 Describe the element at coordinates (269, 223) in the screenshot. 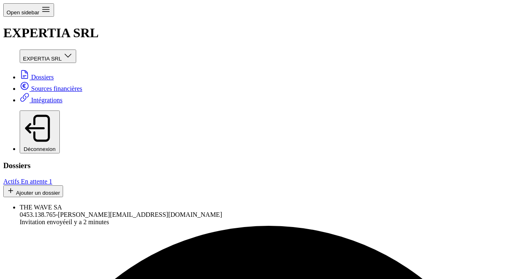

I see `div: Invitation envoyée il y a 2 minutes` at that location.